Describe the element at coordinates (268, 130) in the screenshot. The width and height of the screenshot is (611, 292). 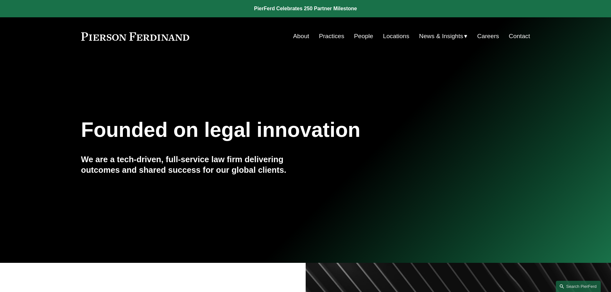
I see `h1: Founded on legal innovation` at that location.